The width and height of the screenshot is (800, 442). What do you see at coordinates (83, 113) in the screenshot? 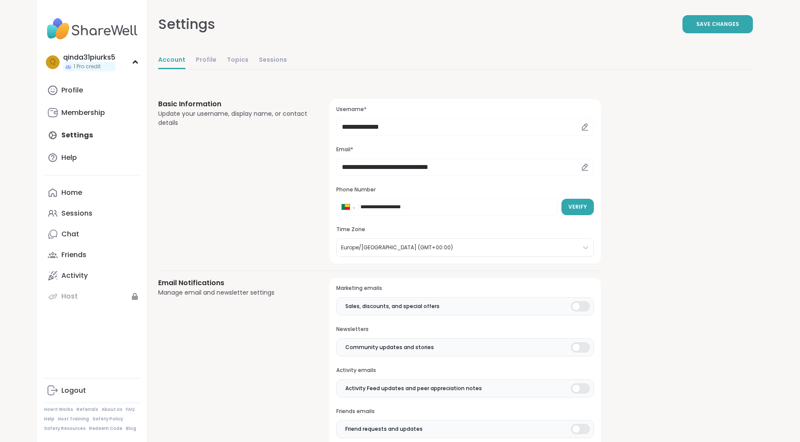
I see `div: Membership` at bounding box center [83, 113].